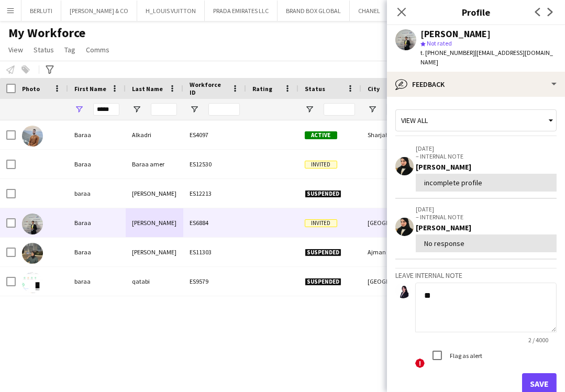 This screenshot has height=392, width=565. What do you see at coordinates (320, 135) in the screenshot?
I see `span: Active` at bounding box center [320, 135].